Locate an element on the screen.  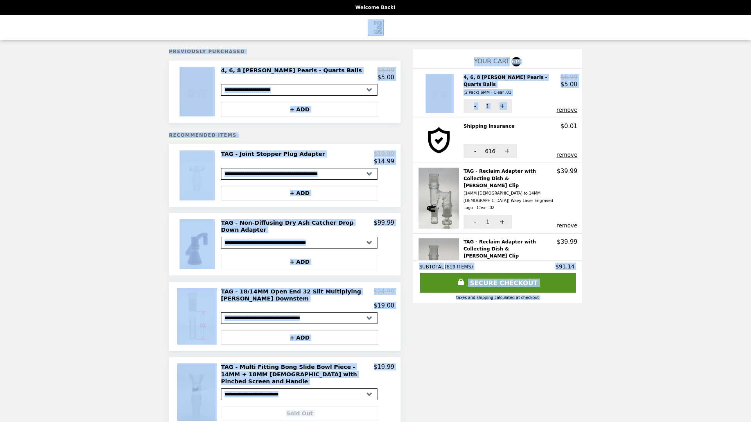
span: ( 619 ITEMS ) is located at coordinates (459, 267).